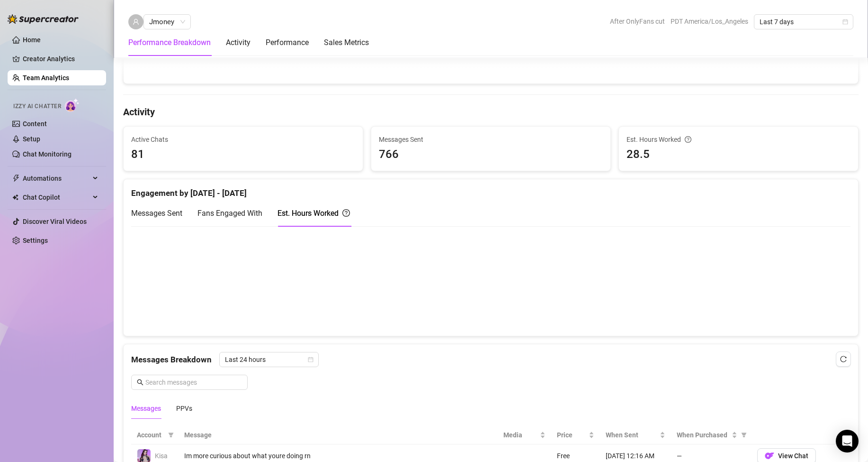 The width and height of the screenshot is (868, 462). I want to click on span: 81, so click(243, 155).